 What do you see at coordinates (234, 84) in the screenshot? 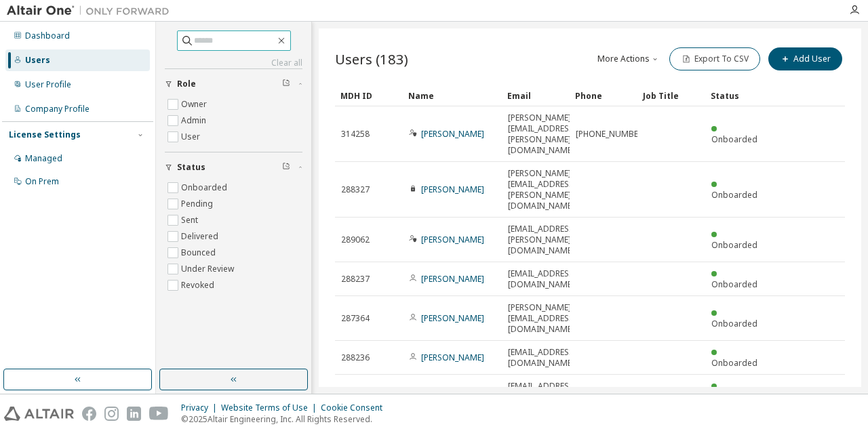
I see `button: Role` at bounding box center [234, 84].